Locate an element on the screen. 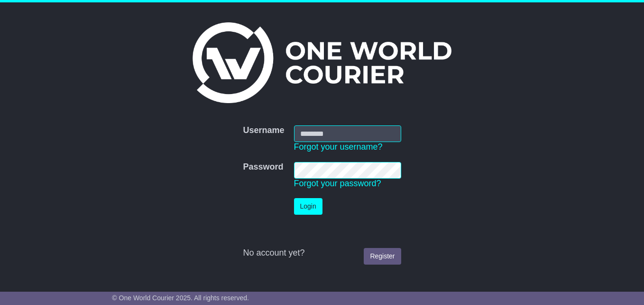 This screenshot has width=644, height=305. a: Forgot your password? is located at coordinates (337, 183).